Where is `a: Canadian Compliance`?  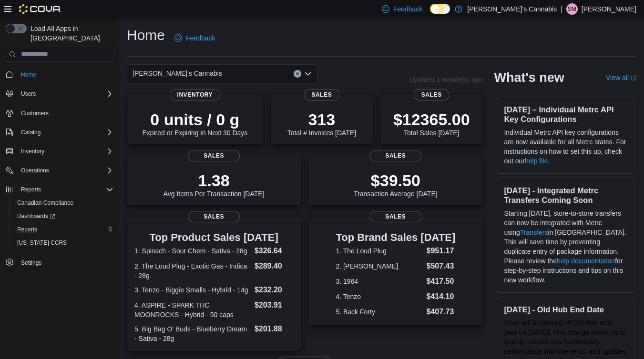
a: Canadian Compliance is located at coordinates (45, 203).